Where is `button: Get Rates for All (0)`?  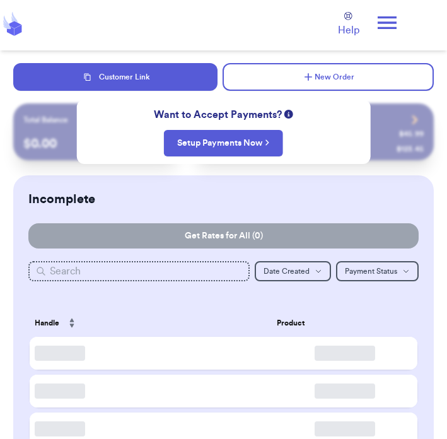 button: Get Rates for All (0) is located at coordinates (223, 236).